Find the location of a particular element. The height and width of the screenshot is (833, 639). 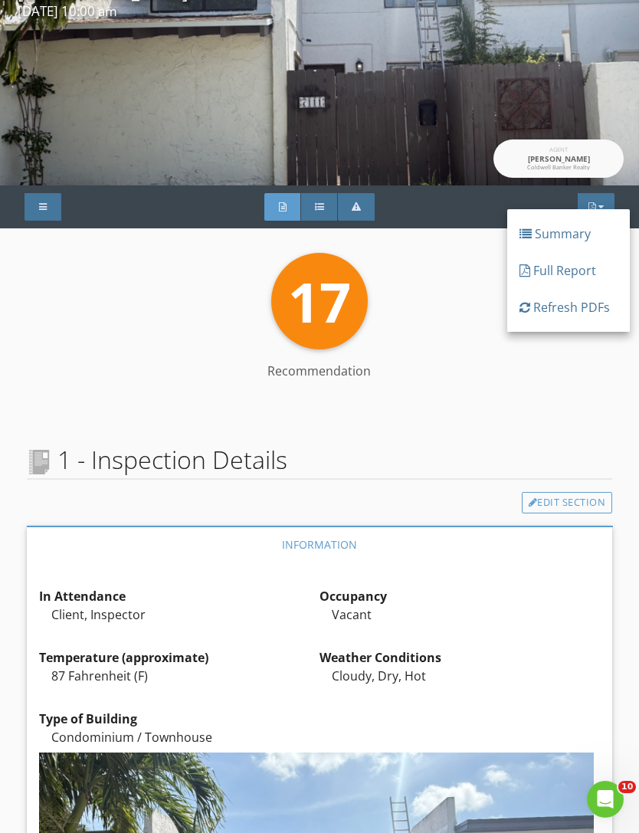

span: Fahrenheit (F) is located at coordinates (108, 676).